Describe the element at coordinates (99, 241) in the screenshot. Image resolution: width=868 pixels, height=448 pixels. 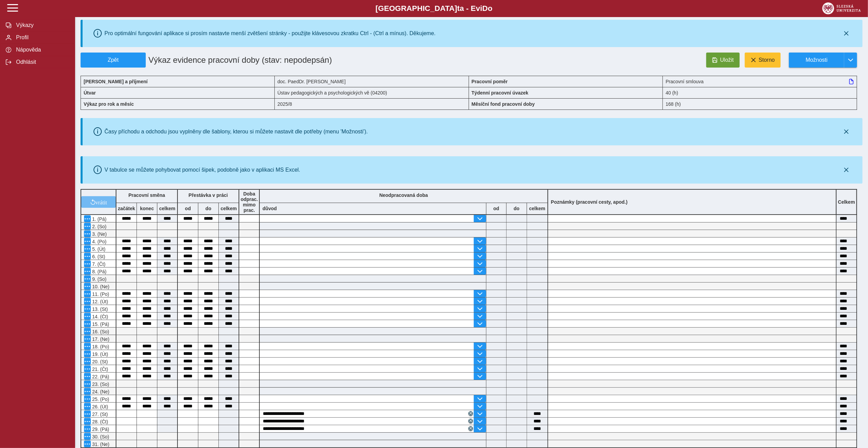
I see `span: 4. (Po)` at that location.